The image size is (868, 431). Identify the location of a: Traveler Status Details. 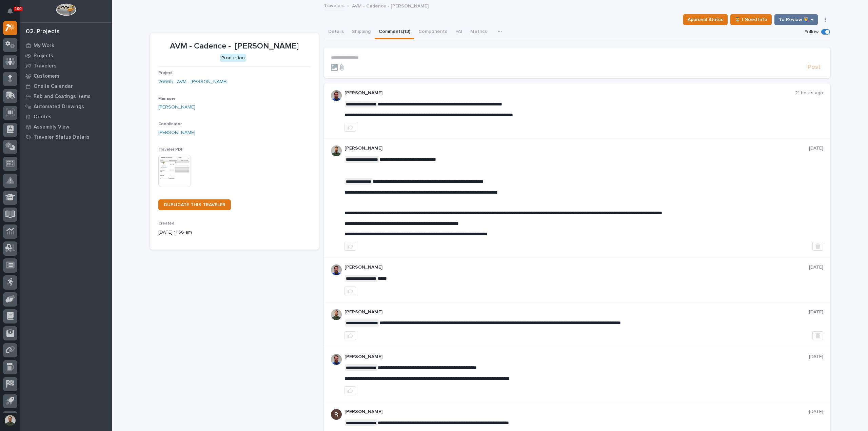
(66, 137).